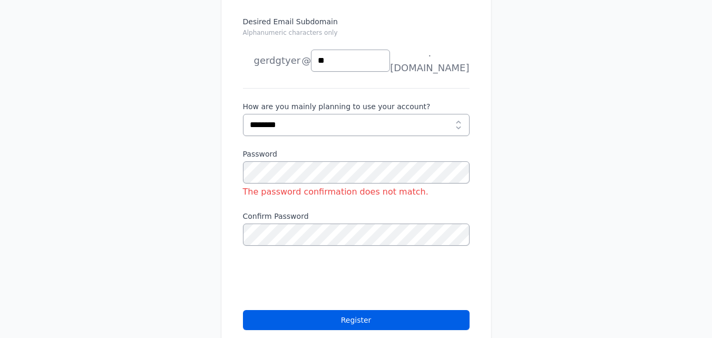 This screenshot has width=712, height=338. I want to click on small: Alphanumeric characters only, so click(290, 33).